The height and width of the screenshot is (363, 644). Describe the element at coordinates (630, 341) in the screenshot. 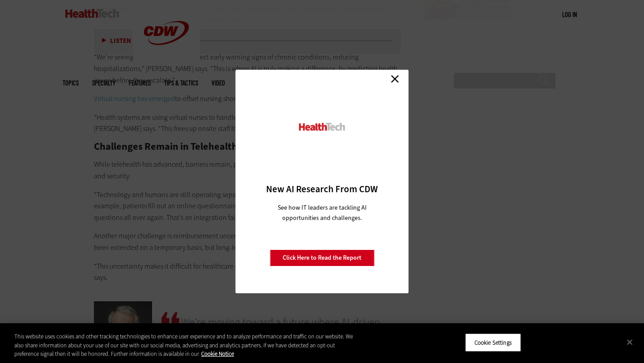

I see `button: Close` at that location.